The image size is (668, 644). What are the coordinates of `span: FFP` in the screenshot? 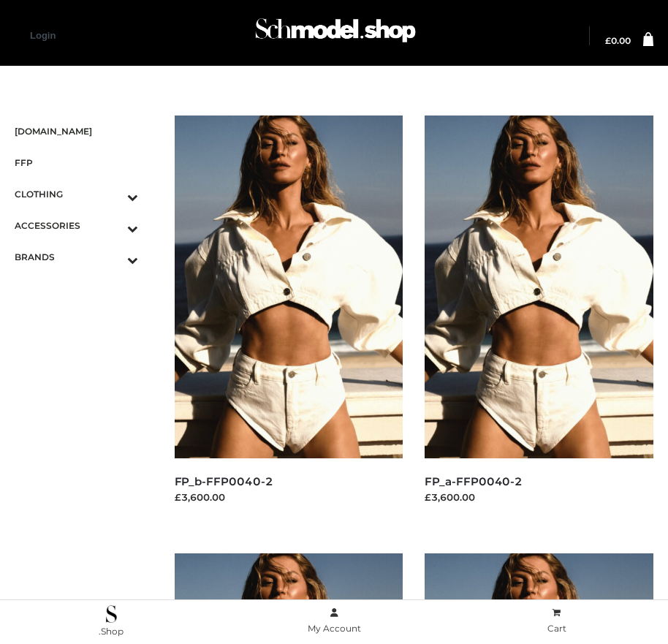 It's located at (76, 163).